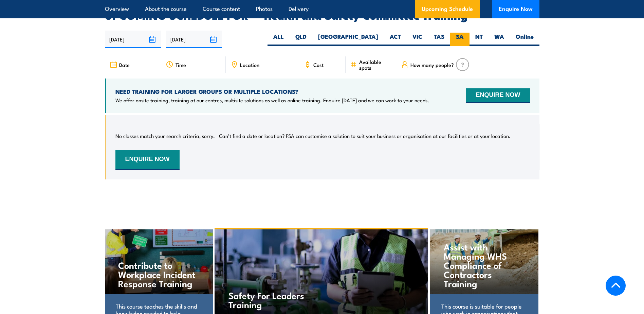 The height and width of the screenshot is (314, 644). I want to click on h4: Safety For Leaders Training, so click(268, 300).